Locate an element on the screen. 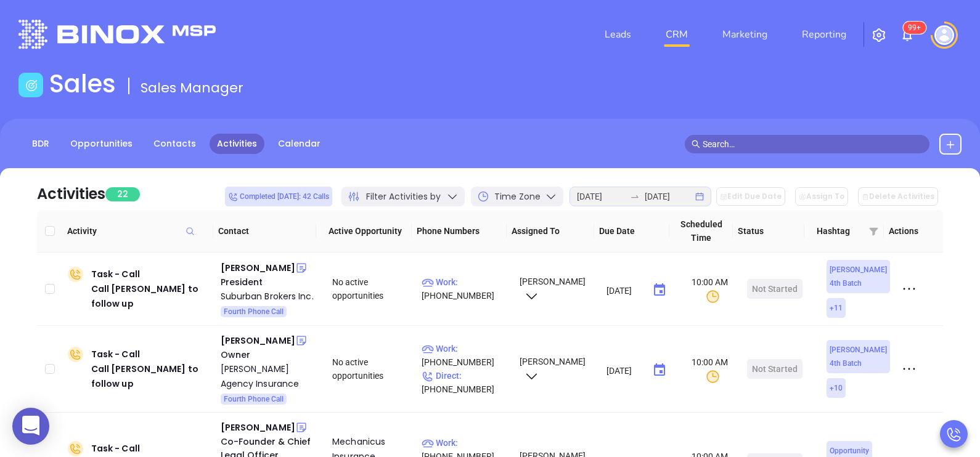 This screenshot has height=457, width=980. img: logo is located at coordinates (118, 34).